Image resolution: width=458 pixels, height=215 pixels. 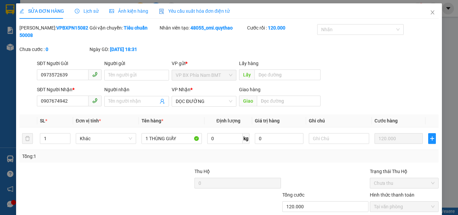 I want to click on span: SỬA ĐƠN HÀNG, so click(x=42, y=11).